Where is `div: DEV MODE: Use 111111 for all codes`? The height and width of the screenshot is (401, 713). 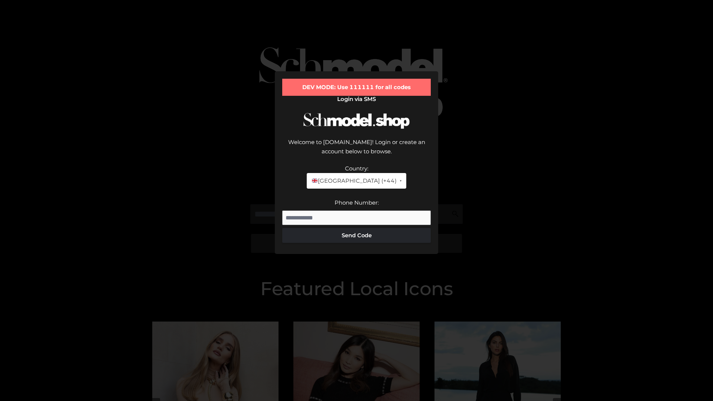
div: DEV MODE: Use 111111 for all codes is located at coordinates (357, 87).